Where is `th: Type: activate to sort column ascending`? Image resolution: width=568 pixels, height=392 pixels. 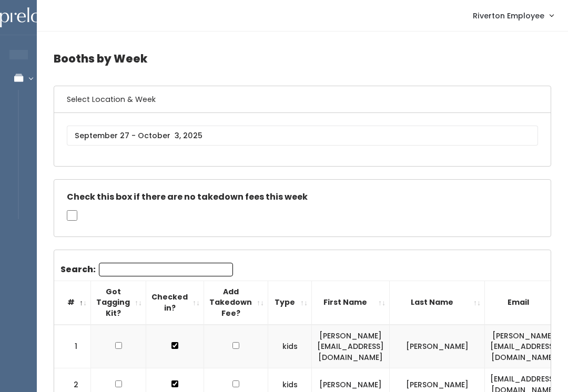
th: Type: activate to sort column ascending is located at coordinates (289, 302).